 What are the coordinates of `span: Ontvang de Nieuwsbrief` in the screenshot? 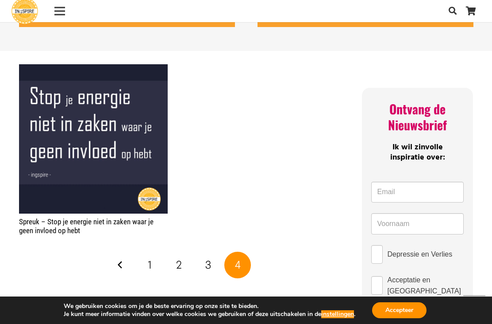 It's located at (418, 116).